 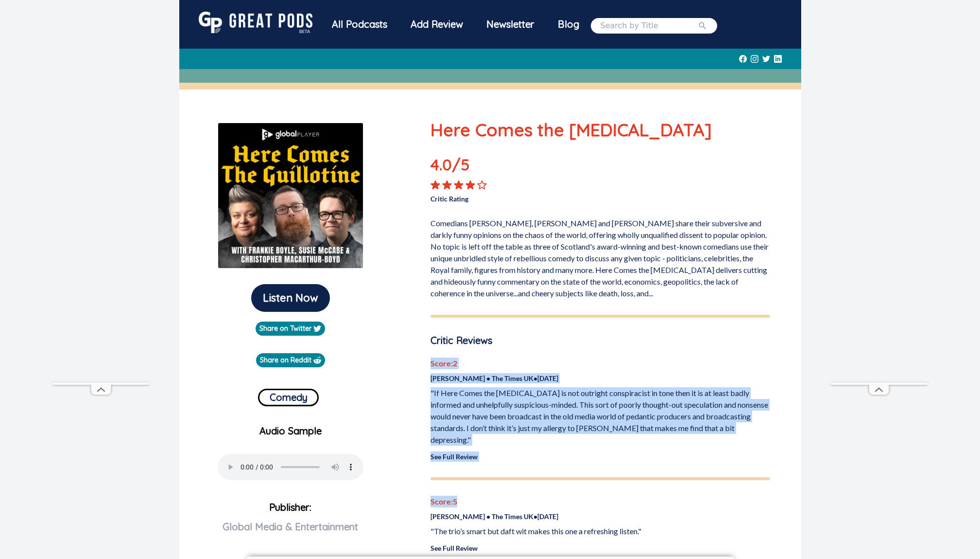 I want to click on a: Share on Twitter, so click(x=290, y=328).